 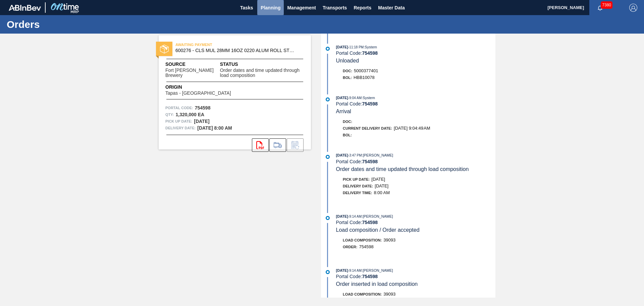 I want to click on span: Delivery Time :, so click(x=357, y=192).